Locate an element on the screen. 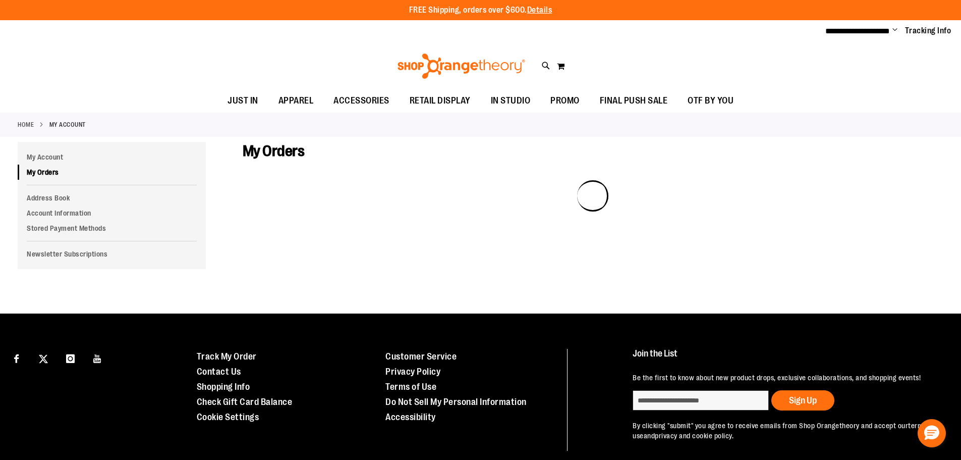  a: Details is located at coordinates (540, 10).